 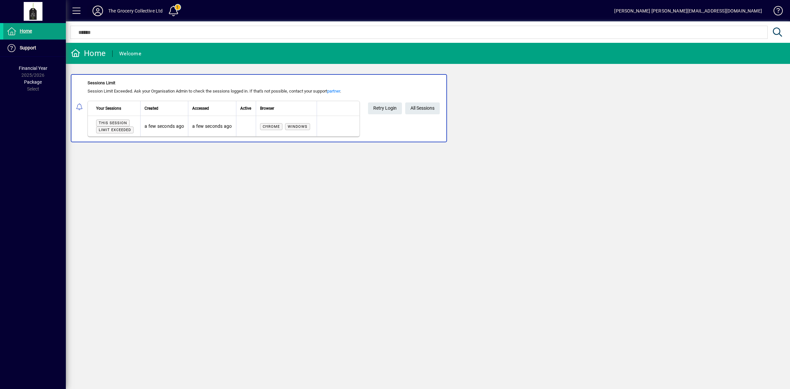 What do you see at coordinates (224, 83) in the screenshot?
I see `div: Sessions Limit` at bounding box center [224, 83].